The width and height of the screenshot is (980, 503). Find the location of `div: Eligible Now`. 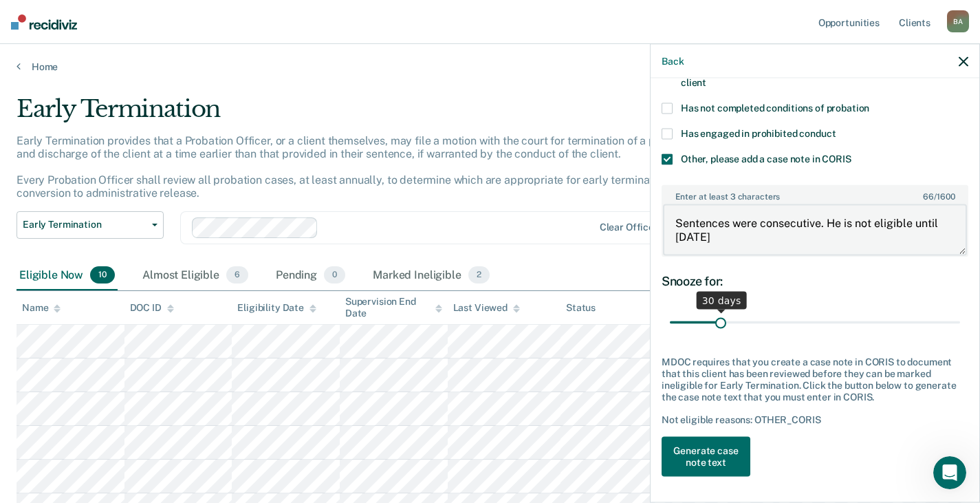

div: Eligible Now is located at coordinates (67, 276).